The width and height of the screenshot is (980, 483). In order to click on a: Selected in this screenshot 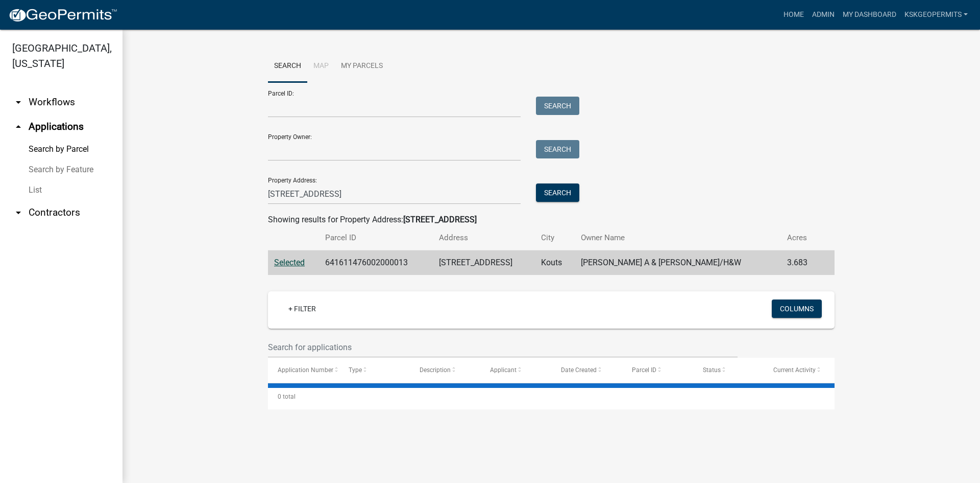, I will do `click(289, 262)`.